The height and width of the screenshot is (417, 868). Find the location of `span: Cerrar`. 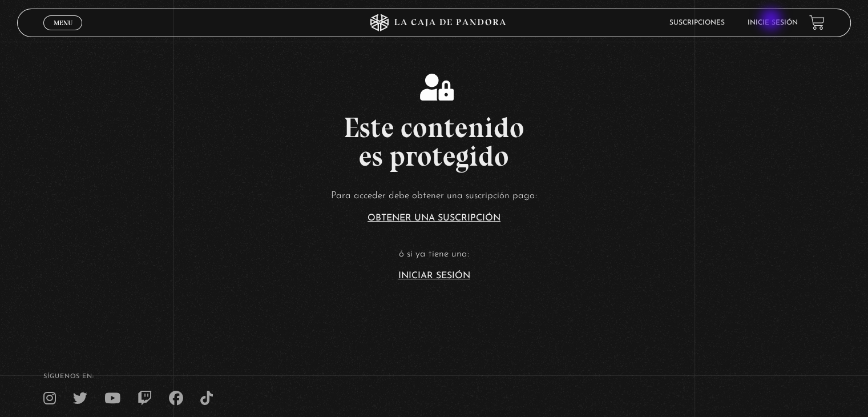

span: Cerrar is located at coordinates (63, 33).